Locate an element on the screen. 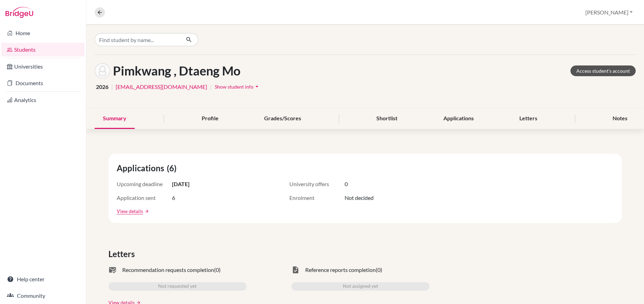 This screenshot has height=304, width=644. span: 0 is located at coordinates (346, 184).